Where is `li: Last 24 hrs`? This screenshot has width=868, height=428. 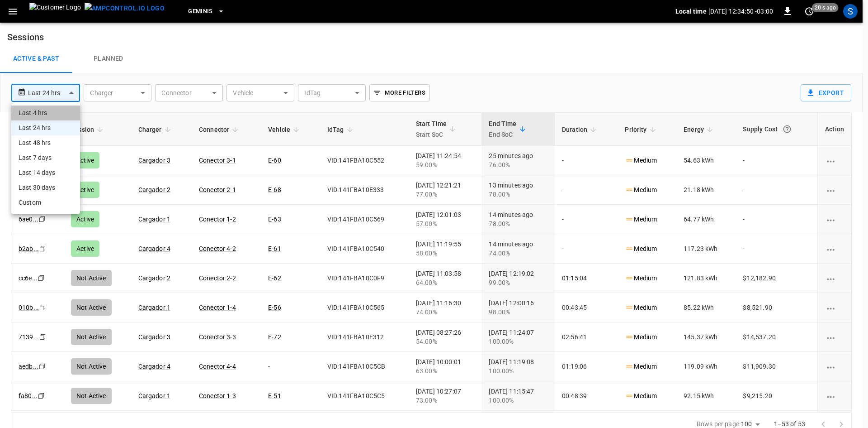 li: Last 24 hrs is located at coordinates (46, 128).